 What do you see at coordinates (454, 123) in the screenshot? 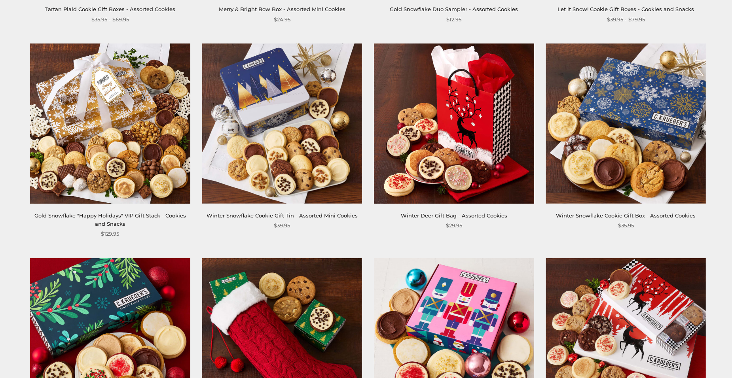
I see `img: Winter Deer Gift Bag - Assorted Cookies` at bounding box center [454, 123].